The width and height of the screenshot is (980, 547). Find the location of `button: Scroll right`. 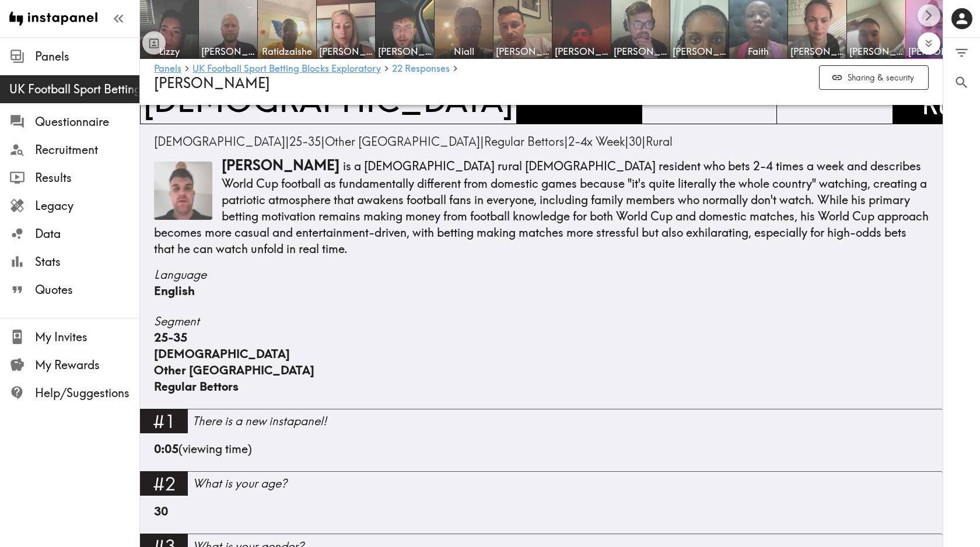

button: Scroll right is located at coordinates (929, 15).